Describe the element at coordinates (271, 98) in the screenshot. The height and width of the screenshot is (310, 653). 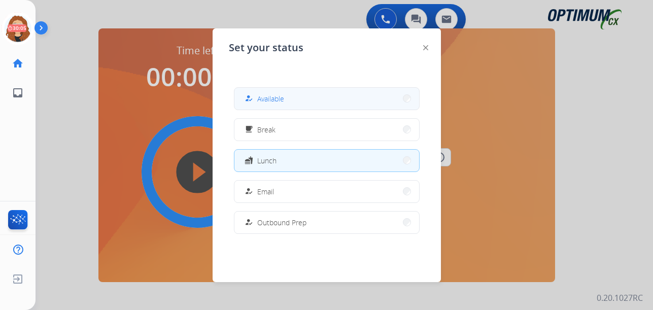
I see `span: Available` at that location.